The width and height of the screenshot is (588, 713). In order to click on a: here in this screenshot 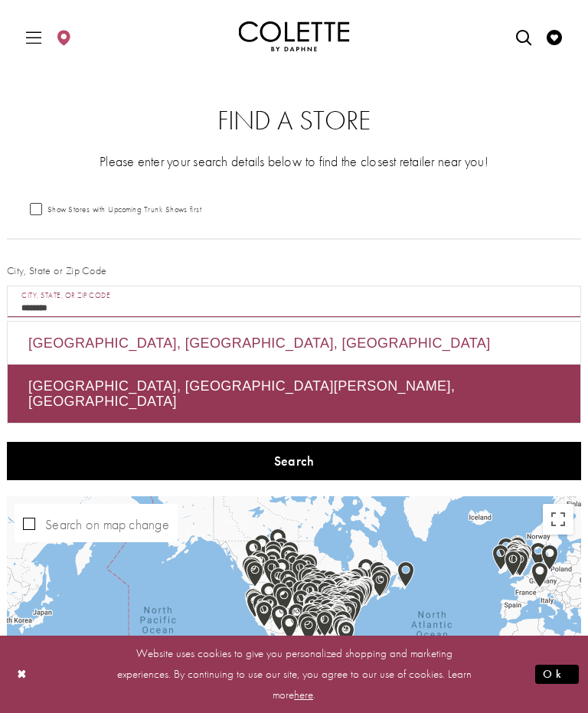, I will do `click(303, 695)`.